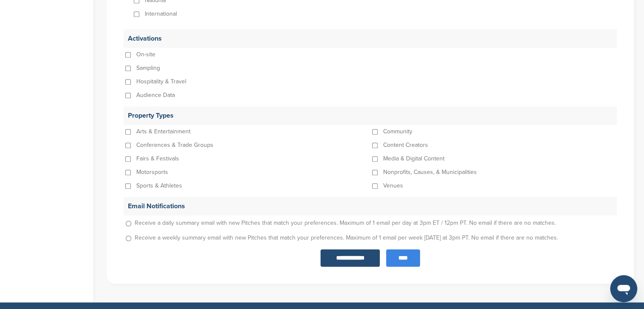 The width and height of the screenshot is (644, 309). Describe the element at coordinates (146, 55) in the screenshot. I see `p: On-site` at that location.